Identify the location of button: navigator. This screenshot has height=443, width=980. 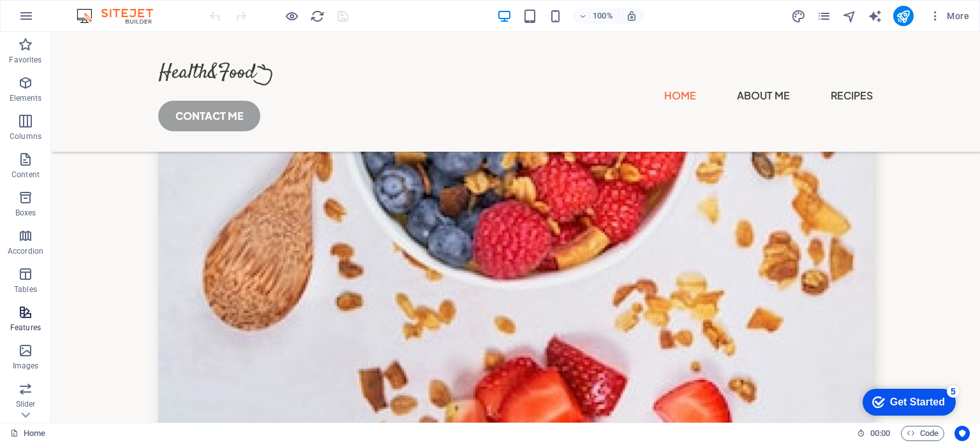
(849, 16).